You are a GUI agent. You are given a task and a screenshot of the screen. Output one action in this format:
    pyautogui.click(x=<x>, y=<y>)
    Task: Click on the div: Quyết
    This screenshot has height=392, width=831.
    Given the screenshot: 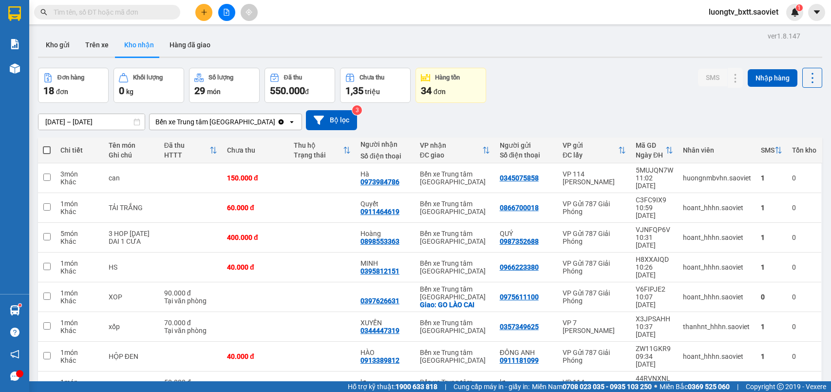 What is the action you would take?
    pyautogui.click(x=385, y=204)
    